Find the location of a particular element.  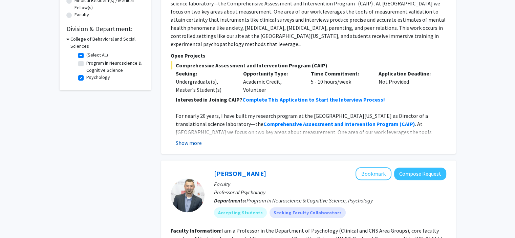

button: Compose Request to Alexander Shackman is located at coordinates (420, 174).